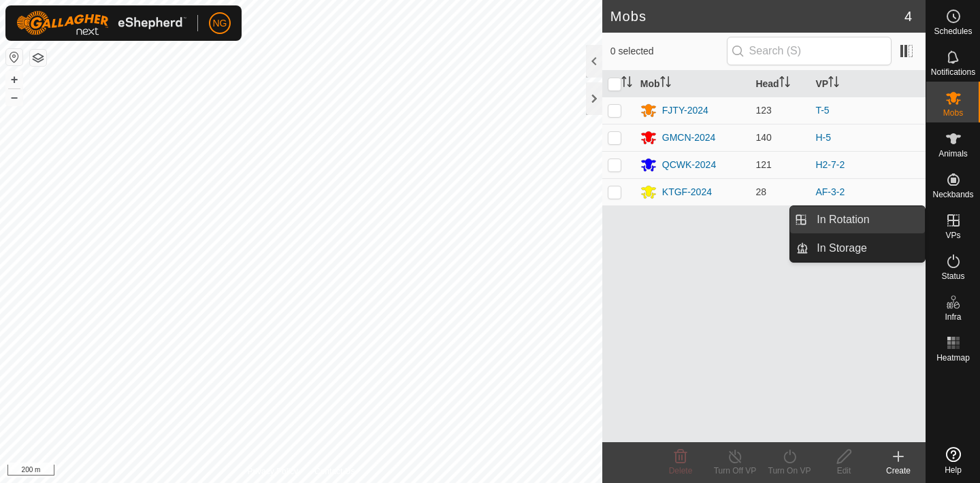  What do you see at coordinates (843, 220) in the screenshot?
I see `span: In Rotation` at bounding box center [843, 220].